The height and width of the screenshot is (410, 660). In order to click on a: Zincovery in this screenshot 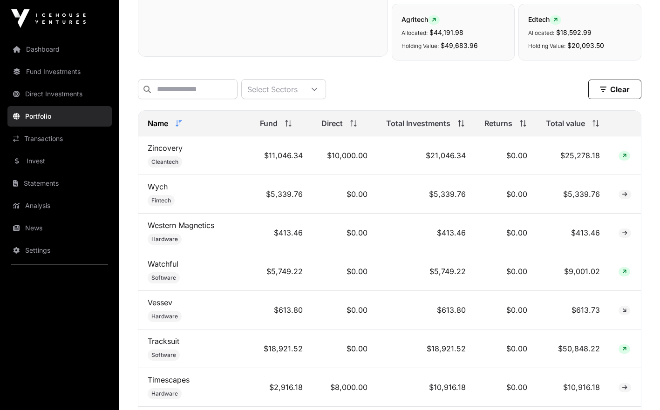, I will do `click(165, 148)`.